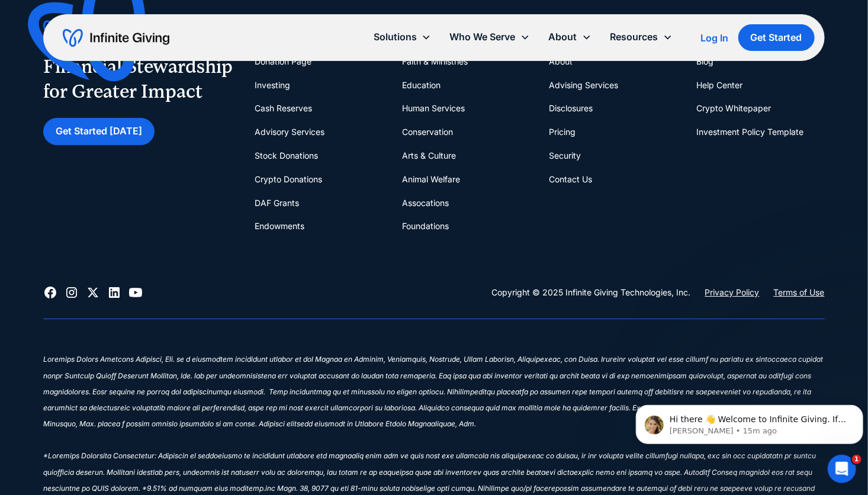 The width and height of the screenshot is (868, 495). Describe the element at coordinates (562, 132) in the screenshot. I see `a: Pricing` at that location.